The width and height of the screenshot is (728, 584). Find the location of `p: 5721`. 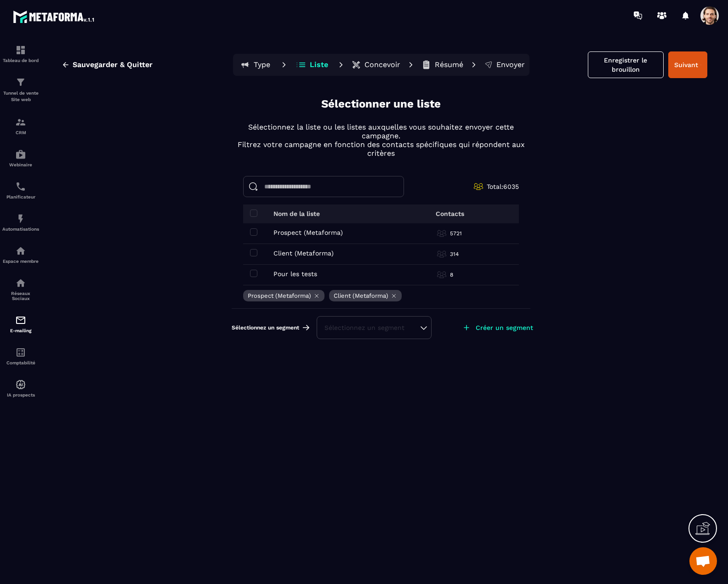

p: 5721 is located at coordinates (456, 233).